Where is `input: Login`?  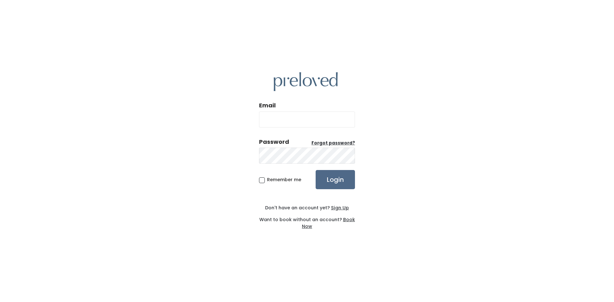
input: Login is located at coordinates (335, 180).